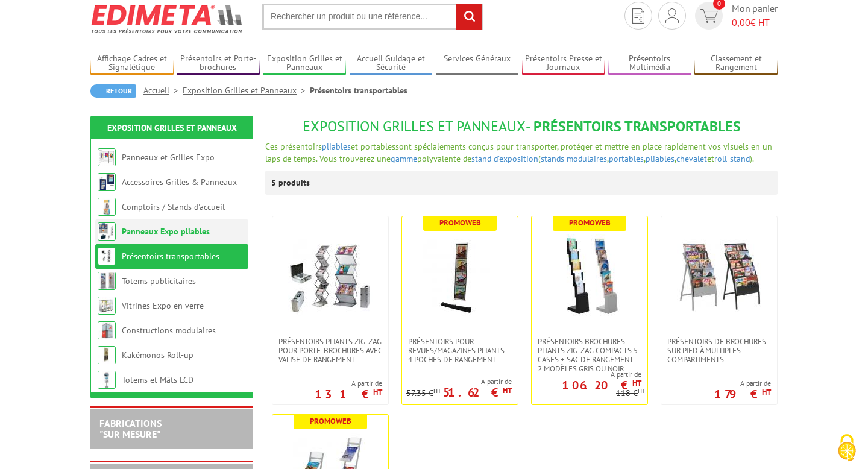 The image size is (868, 469). I want to click on a: Kakémonos Roll-up, so click(157, 355).